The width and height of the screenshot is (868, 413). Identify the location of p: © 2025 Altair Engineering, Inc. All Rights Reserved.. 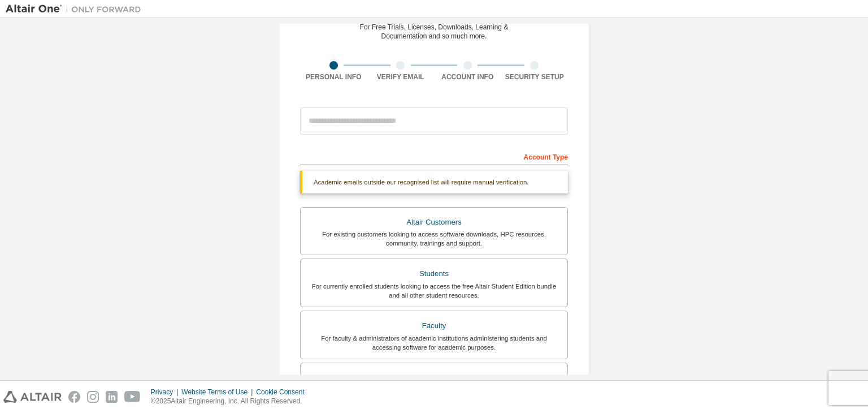
(231, 401).